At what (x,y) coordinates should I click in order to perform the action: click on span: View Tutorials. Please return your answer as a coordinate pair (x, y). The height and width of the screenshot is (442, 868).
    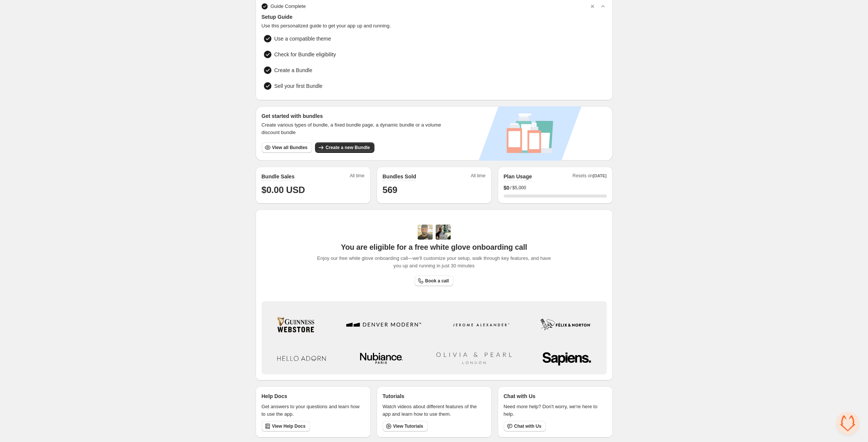
    Looking at the image, I should click on (408, 426).